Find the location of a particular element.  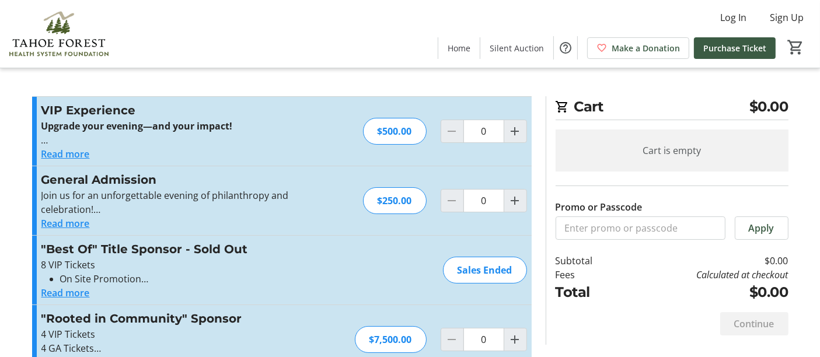

h3: VIP Experience is located at coordinates (169, 110).